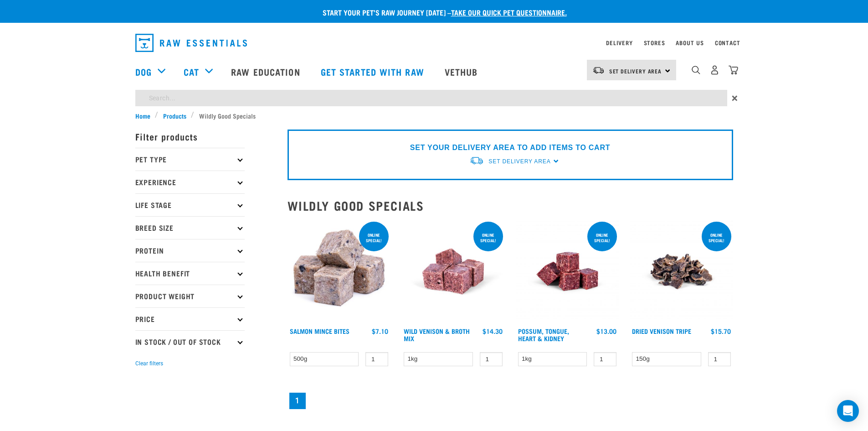 This screenshot has height=431, width=868. Describe the element at coordinates (190, 204) in the screenshot. I see `p: Life Stage` at that location.